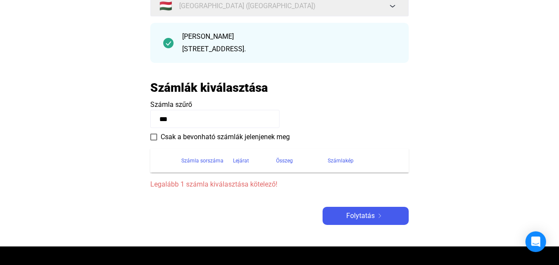 This screenshot has width=559, height=265. I want to click on span: Számla szűrő, so click(171, 104).